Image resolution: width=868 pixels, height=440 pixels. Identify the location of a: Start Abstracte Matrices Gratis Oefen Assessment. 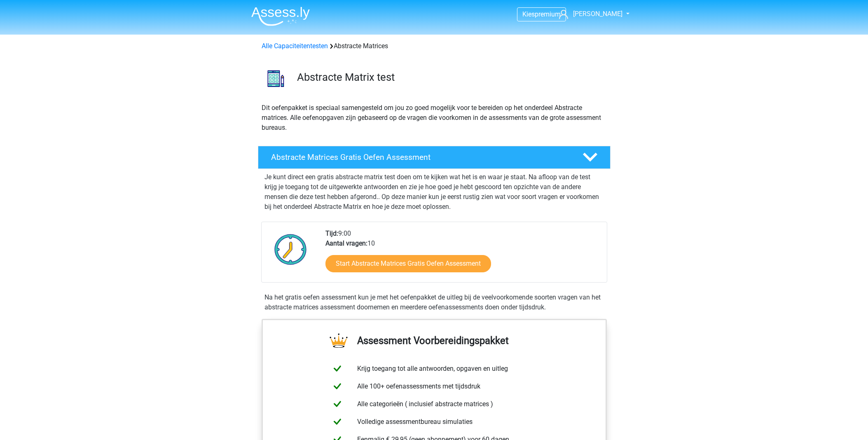
(409, 264).